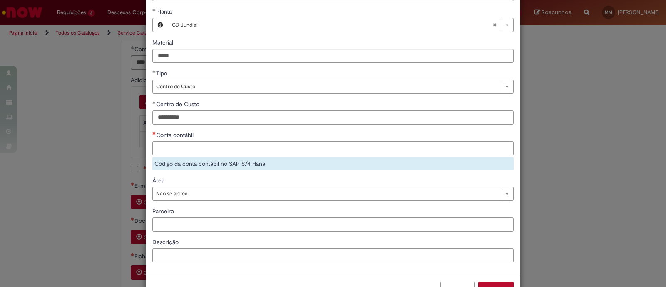 Image resolution: width=666 pixels, height=287 pixels. What do you see at coordinates (154, 133) in the screenshot?
I see `span: Necessários` at bounding box center [154, 133].